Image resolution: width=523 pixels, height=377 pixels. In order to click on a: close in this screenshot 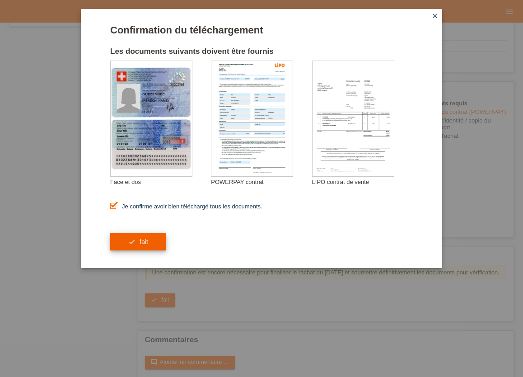, I will do `click(435, 16)`.